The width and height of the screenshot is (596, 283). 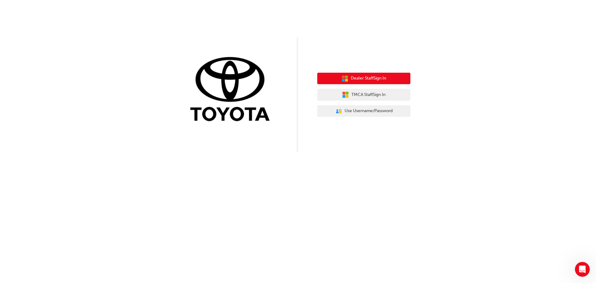 I want to click on span: Use Username/Password, so click(x=368, y=111).